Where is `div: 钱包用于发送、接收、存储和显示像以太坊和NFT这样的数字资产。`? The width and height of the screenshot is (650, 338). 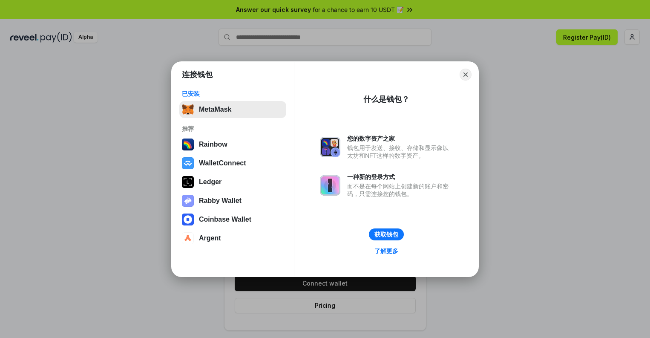 div: 钱包用于发送、接收、存储和显示像以太坊和NFT这样的数字资产。 is located at coordinates (400, 152).